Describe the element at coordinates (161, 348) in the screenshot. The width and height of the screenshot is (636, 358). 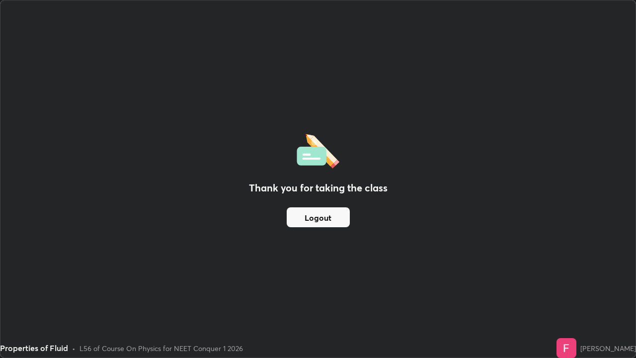
I see `div: L56 of Course On Physics for NEET Conquer 1 2026` at that location.